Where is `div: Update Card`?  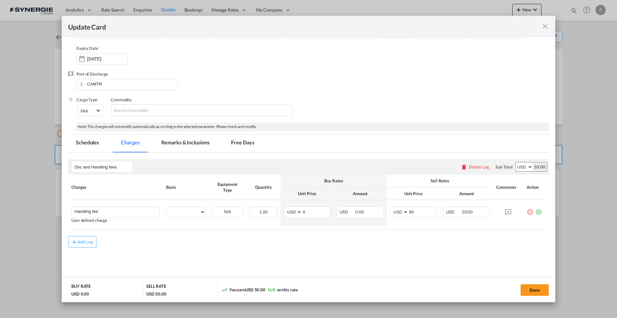
div: Update Card is located at coordinates (304, 26).